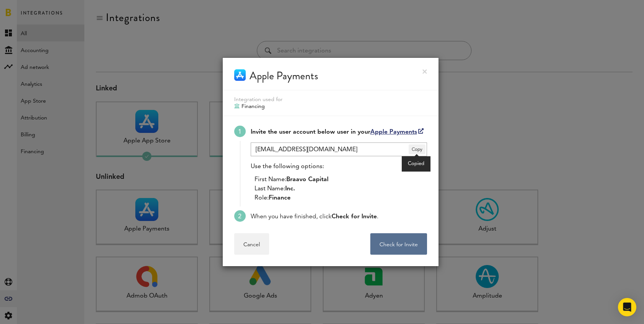  I want to click on div: Open Intercom Messenger, so click(627, 307).